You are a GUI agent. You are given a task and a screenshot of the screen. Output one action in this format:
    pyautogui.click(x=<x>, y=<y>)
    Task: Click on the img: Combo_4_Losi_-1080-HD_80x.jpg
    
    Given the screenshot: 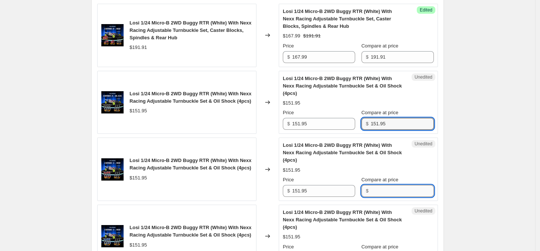 What is the action you would take?
    pyautogui.click(x=112, y=35)
    